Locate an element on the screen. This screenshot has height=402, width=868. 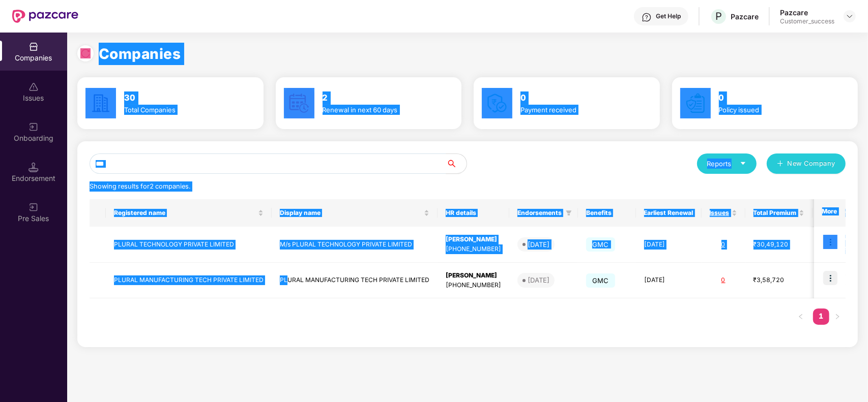
div: ₹3,58,720 is located at coordinates (779, 280).